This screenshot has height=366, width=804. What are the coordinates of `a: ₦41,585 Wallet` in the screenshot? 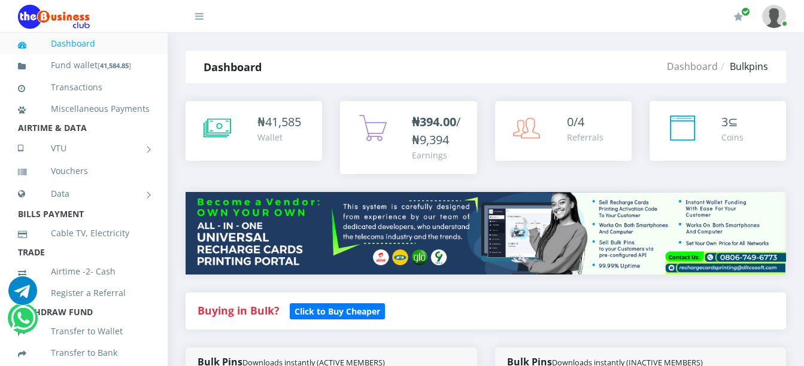 It's located at (254, 131).